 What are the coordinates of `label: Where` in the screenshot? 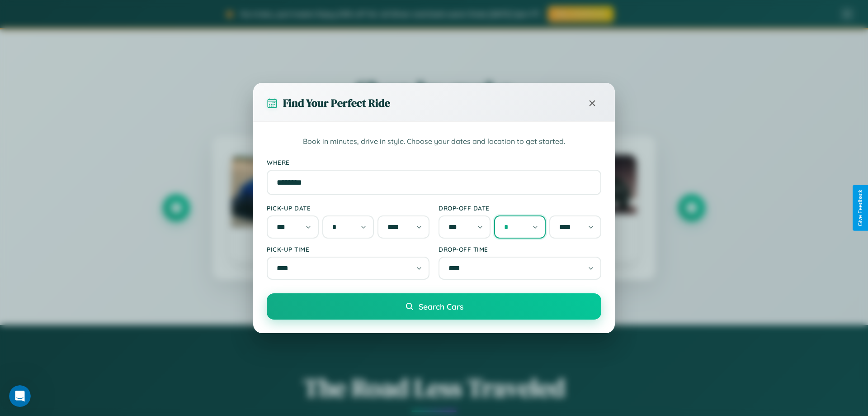 It's located at (434, 162).